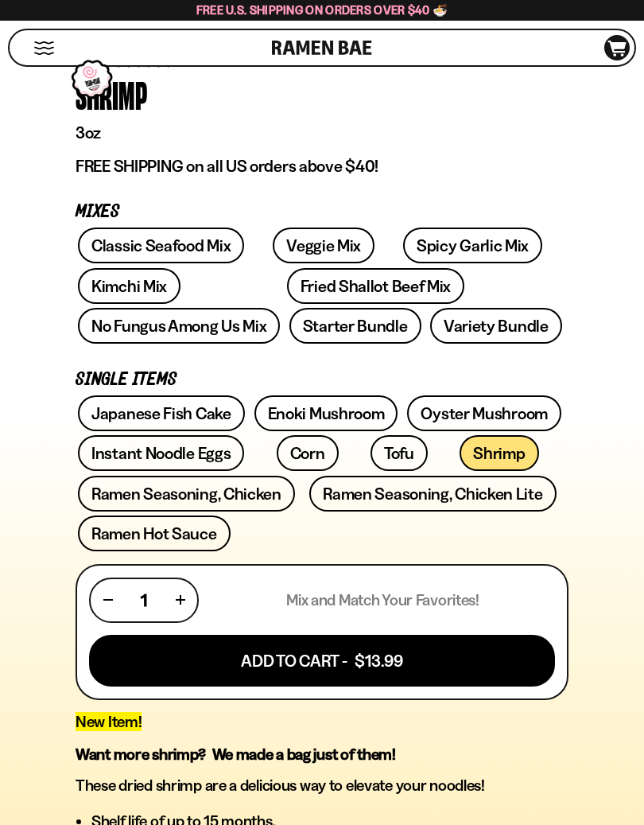 The height and width of the screenshot is (825, 644). What do you see at coordinates (497, 326) in the screenshot?
I see `a: Variety Bundle` at bounding box center [497, 326].